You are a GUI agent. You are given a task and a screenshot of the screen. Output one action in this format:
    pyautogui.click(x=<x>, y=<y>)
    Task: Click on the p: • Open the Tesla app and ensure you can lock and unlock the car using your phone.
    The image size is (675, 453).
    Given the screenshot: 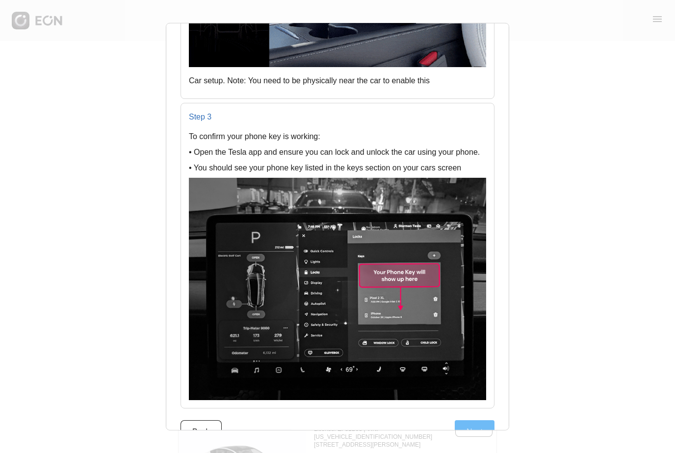 What is the action you would take?
    pyautogui.click(x=337, y=152)
    